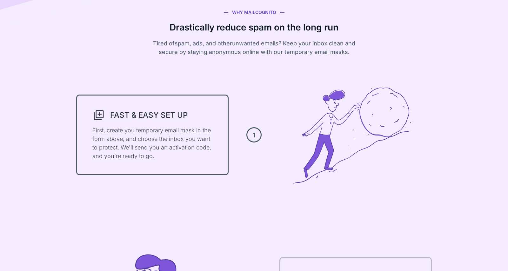 This screenshot has height=271, width=508. I want to click on div: Tired of unwanted emails? Keep your inbox clean and secure by staying anonymous online with our t..., so click(254, 48).